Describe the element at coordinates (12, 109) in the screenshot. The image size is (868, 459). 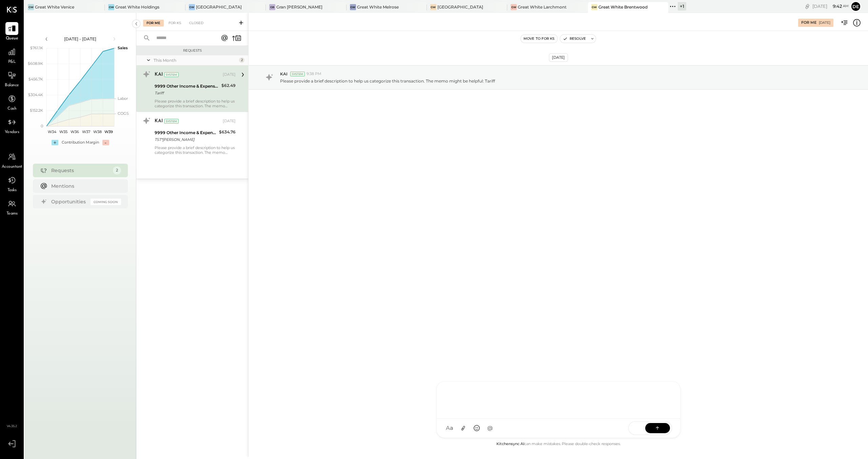
I see `span: Cash` at that location.